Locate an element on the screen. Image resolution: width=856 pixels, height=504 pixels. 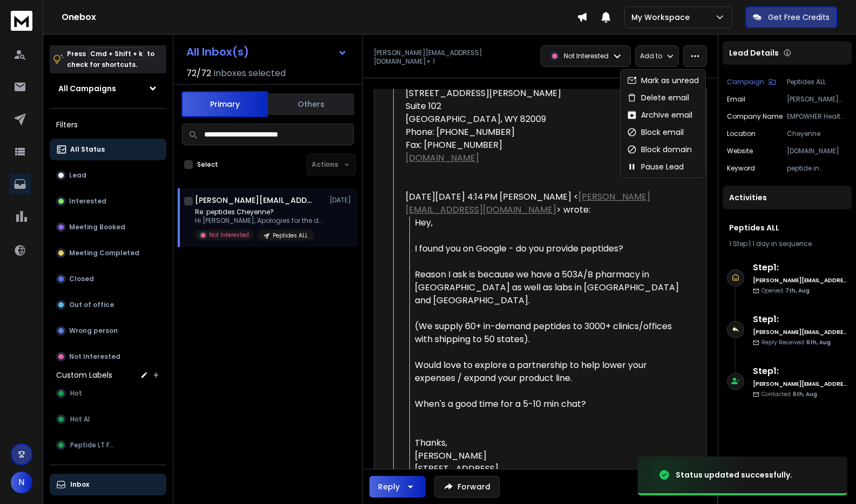
span: Hot is located at coordinates (76, 394).